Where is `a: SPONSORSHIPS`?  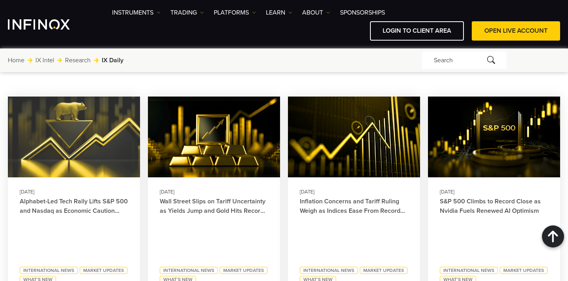
a: SPONSORSHIPS is located at coordinates (363, 13).